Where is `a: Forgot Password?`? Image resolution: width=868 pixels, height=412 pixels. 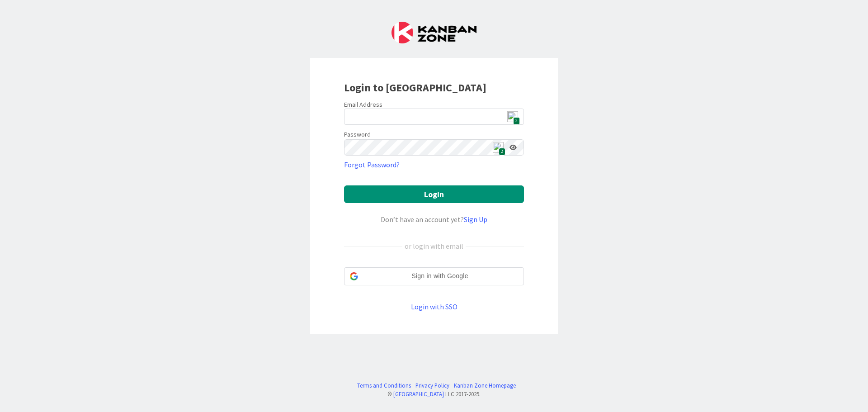
a: Forgot Password? is located at coordinates (371, 164).